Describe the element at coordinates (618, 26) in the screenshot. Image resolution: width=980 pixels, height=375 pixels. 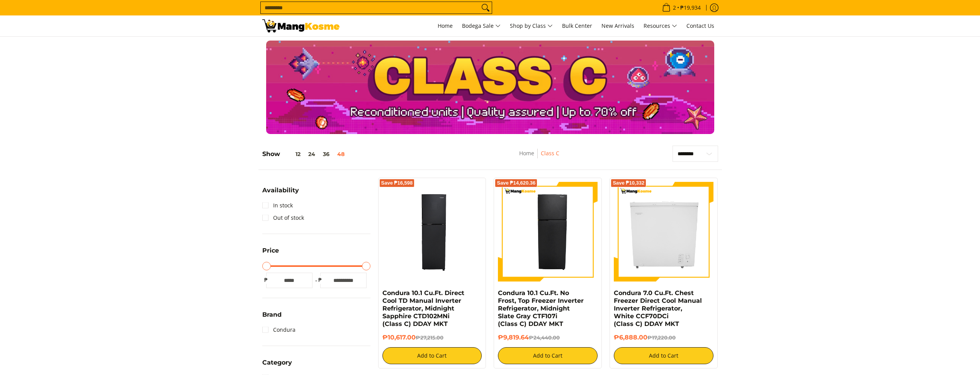
I see `a: New Arrivals` at that location.